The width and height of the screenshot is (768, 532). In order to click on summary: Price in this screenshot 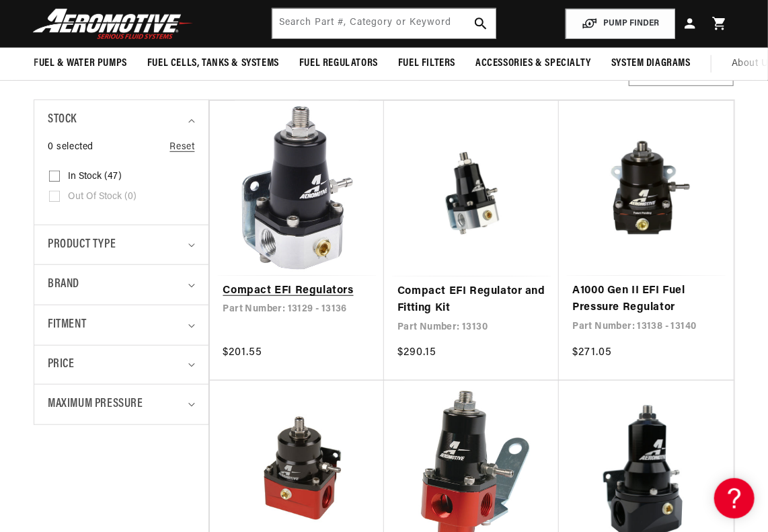, I will do `click(121, 364)`.